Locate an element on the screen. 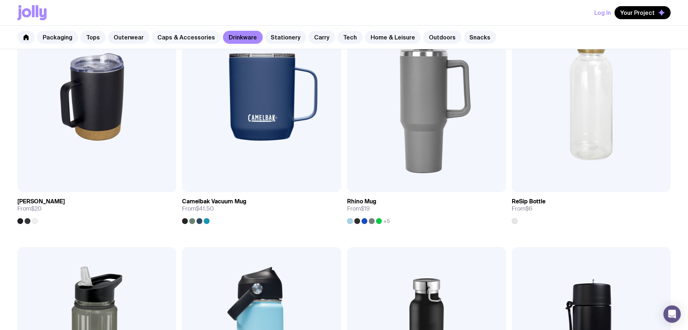 This screenshot has width=688, height=330. div: Open Intercom Messenger is located at coordinates (672, 314).